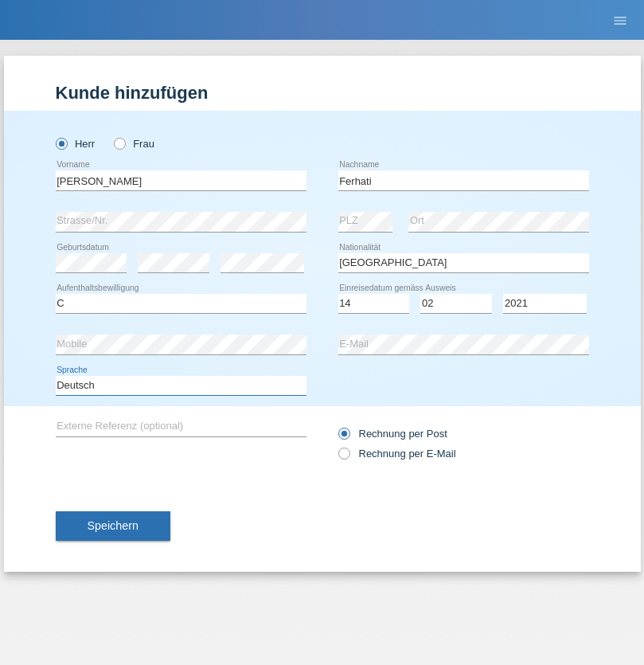 This screenshot has height=665, width=644. I want to click on button: Speichern, so click(113, 526).